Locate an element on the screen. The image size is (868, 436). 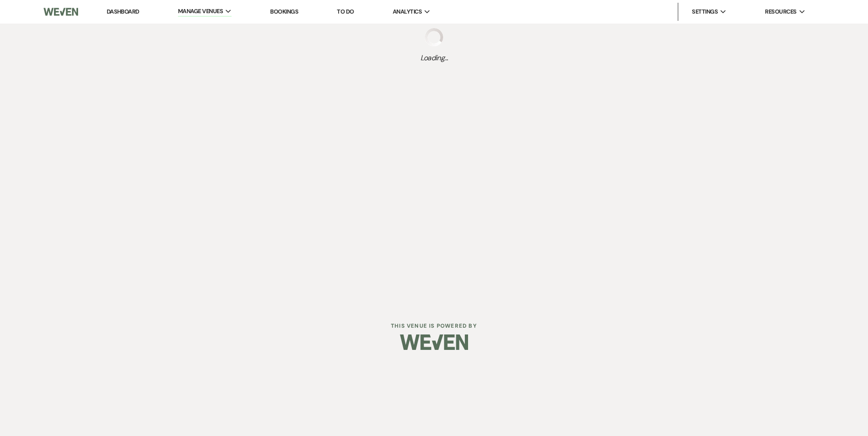
a: Dashboard is located at coordinates (123, 11).